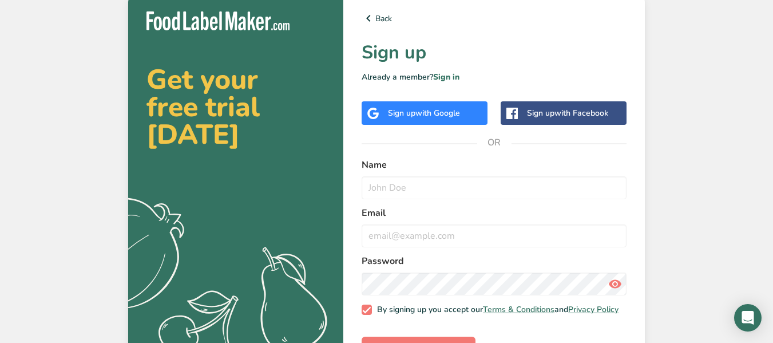  Describe the element at coordinates (494, 213) in the screenshot. I see `label: Email` at that location.